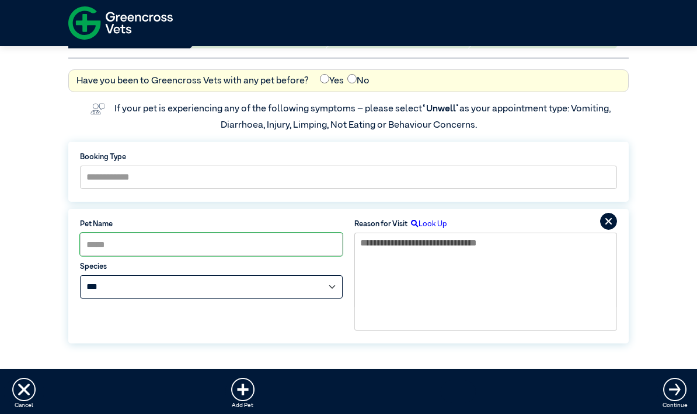  Describe the element at coordinates (441, 109) in the screenshot. I see `span: “Unwell”` at that location.